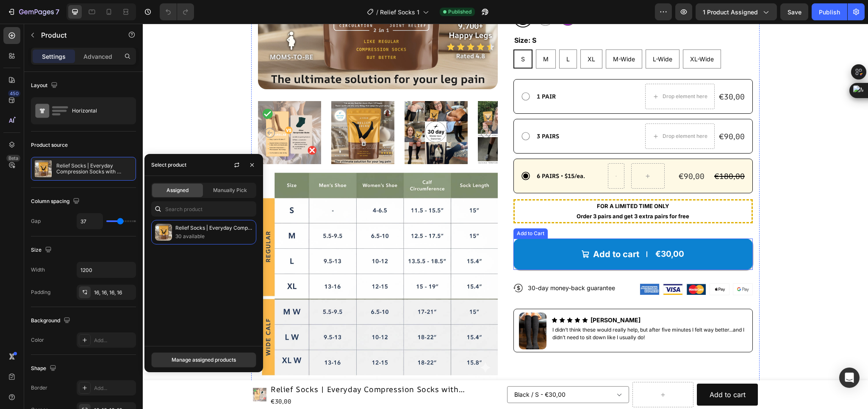  Describe the element at coordinates (794, 12) in the screenshot. I see `button: Save` at that location.